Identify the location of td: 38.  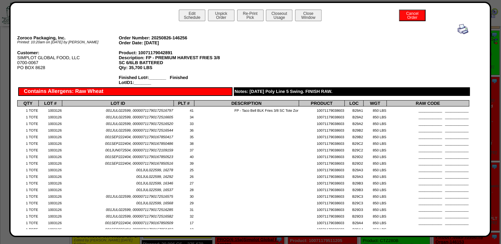
(184, 143).